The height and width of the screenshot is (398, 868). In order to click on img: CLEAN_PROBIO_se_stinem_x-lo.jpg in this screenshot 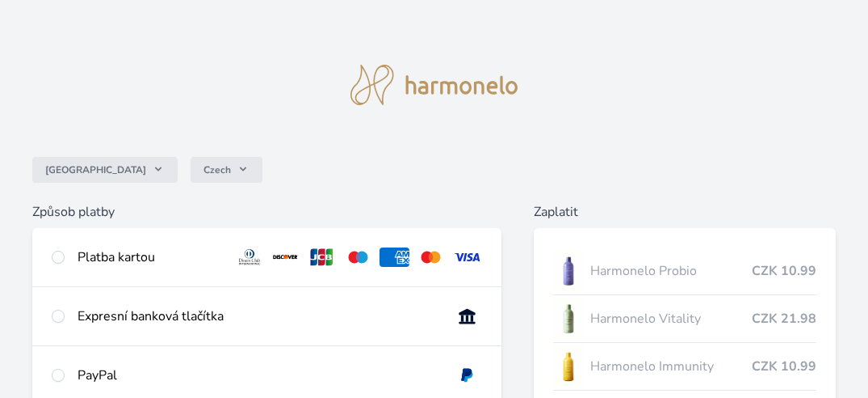, I will do `click(569, 271)`.